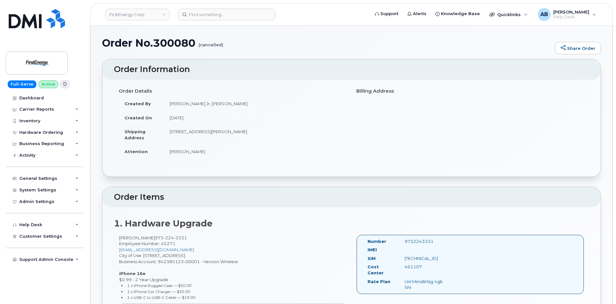  Describe the element at coordinates (171, 238) in the screenshot. I see `span: 973` at that location.